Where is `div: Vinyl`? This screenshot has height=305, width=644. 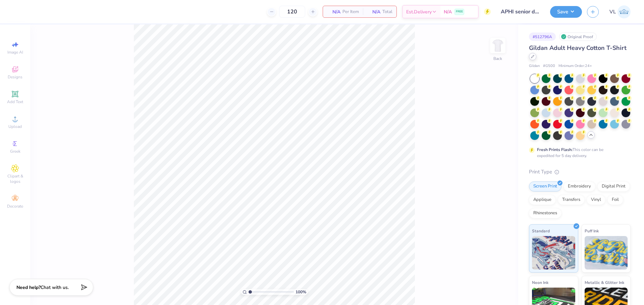
div: Vinyl is located at coordinates (596, 200).